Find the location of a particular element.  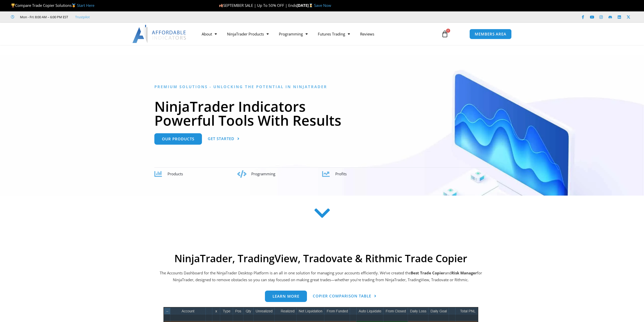

a: MEMBERS AREA is located at coordinates (491, 34).